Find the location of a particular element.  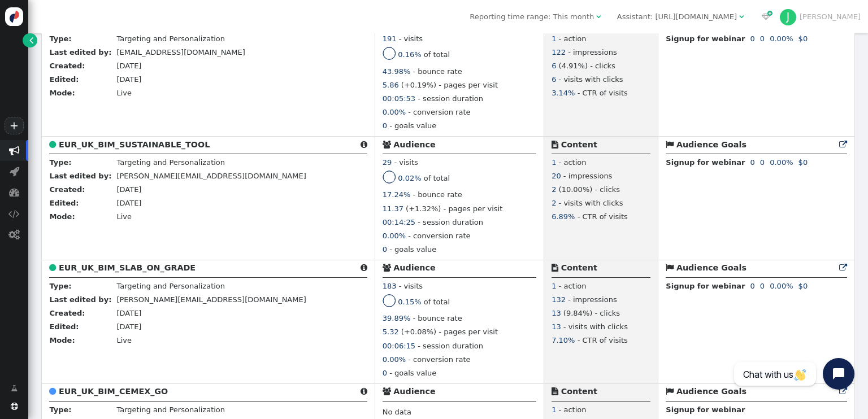

span: 00:14:25 is located at coordinates (398, 222).